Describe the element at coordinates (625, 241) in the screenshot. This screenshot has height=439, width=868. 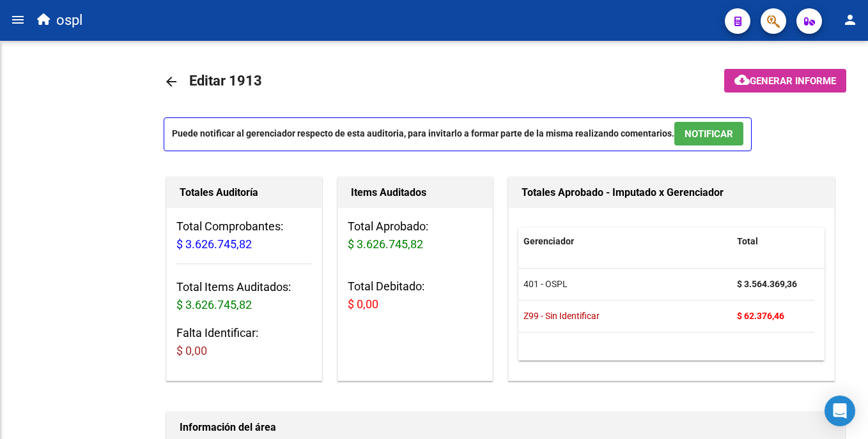
I see `datatable-header-cell: Gerenciador` at that location.